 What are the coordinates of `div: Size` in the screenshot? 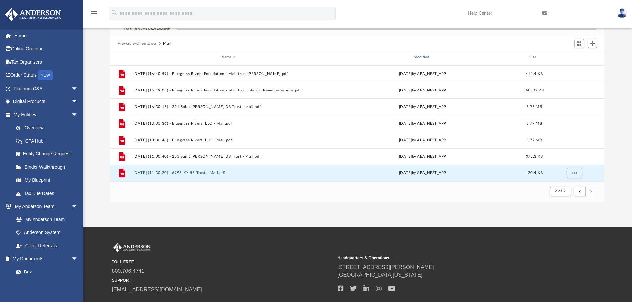 It's located at (534, 57).